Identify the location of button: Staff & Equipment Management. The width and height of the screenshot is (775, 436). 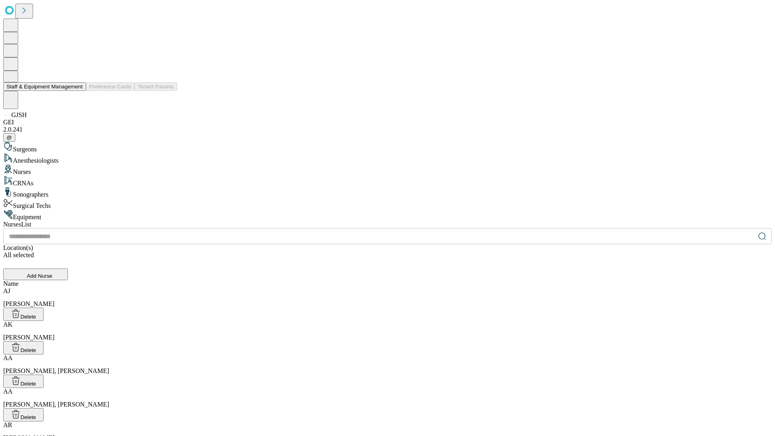
(44, 86).